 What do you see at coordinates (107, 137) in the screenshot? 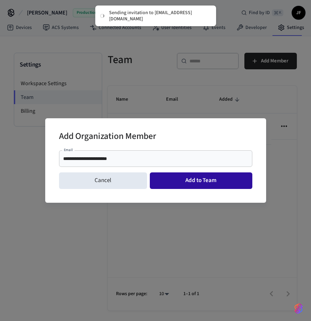
I see `h2: Add Organization Member` at bounding box center [107, 137].